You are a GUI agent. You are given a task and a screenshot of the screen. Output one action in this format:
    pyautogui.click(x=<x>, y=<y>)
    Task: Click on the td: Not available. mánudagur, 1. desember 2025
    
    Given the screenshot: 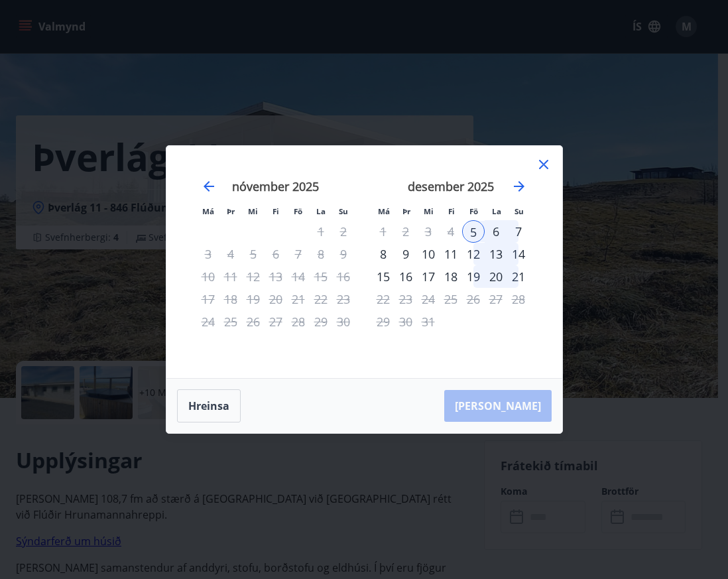 What is the action you would take?
    pyautogui.click(x=384, y=232)
    